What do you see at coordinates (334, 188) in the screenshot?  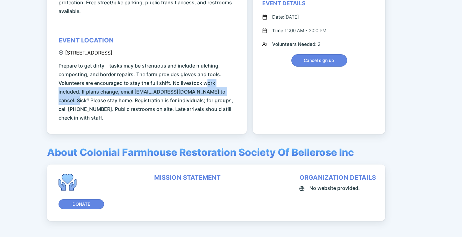 I see `span: No website provided.` at bounding box center [334, 188].